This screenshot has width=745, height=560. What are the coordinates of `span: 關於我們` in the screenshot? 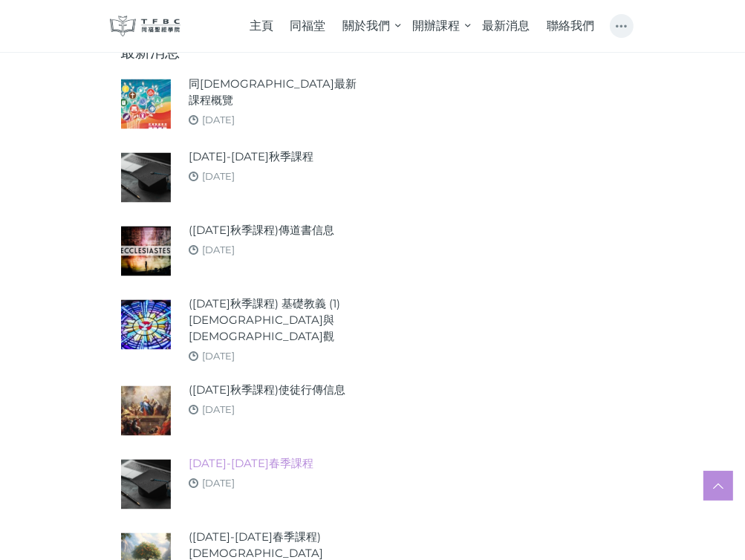 It's located at (366, 25).